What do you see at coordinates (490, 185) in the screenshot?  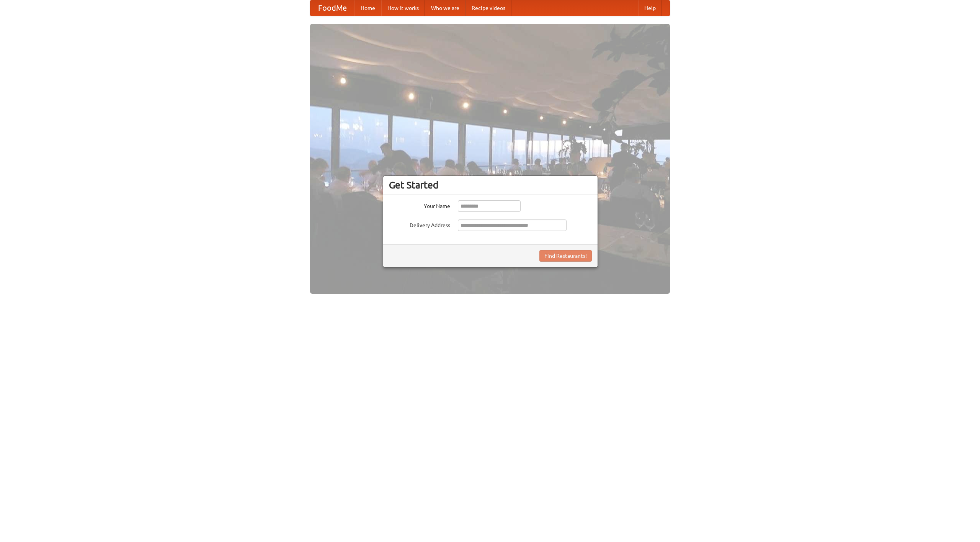 I see `h3: Get Started` at bounding box center [490, 185].